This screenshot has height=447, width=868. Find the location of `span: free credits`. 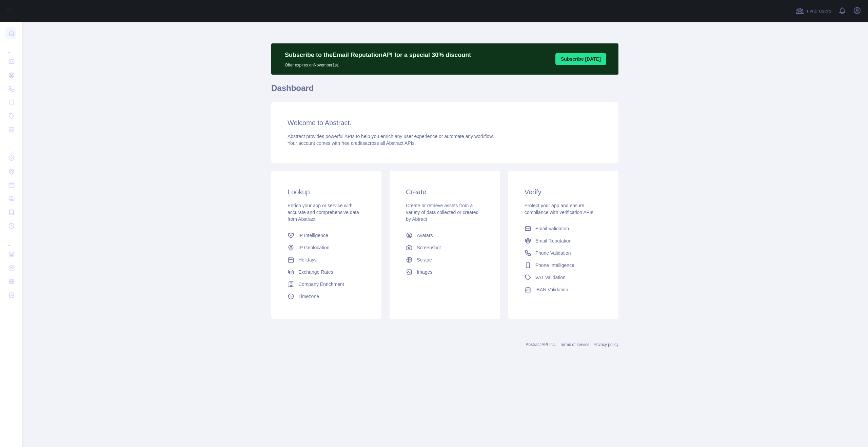

span: free credits is located at coordinates (353, 143).